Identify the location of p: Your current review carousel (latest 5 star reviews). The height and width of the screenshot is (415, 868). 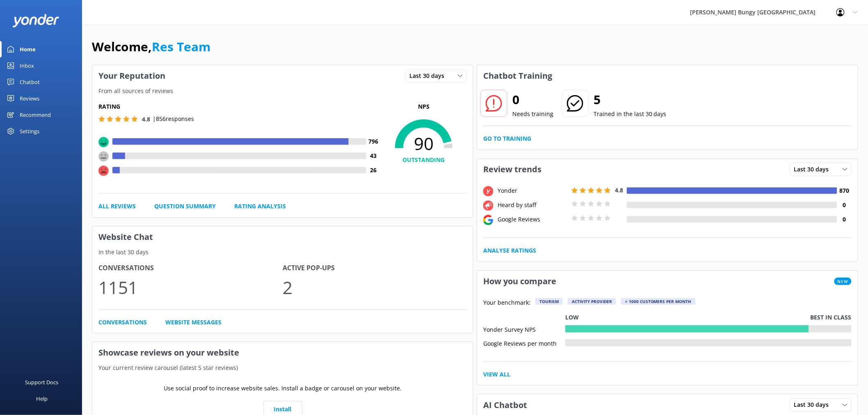
(283, 367).